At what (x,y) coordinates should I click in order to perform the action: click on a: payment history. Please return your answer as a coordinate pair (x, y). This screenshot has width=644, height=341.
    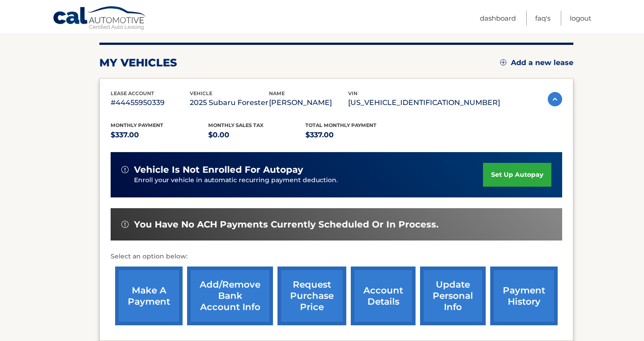
    Looking at the image, I should click on (524, 296).